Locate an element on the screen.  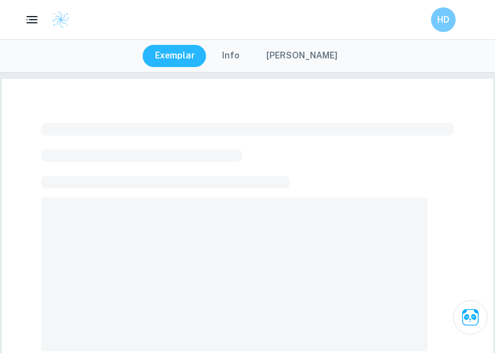
button: Ask Clai is located at coordinates (471, 318).